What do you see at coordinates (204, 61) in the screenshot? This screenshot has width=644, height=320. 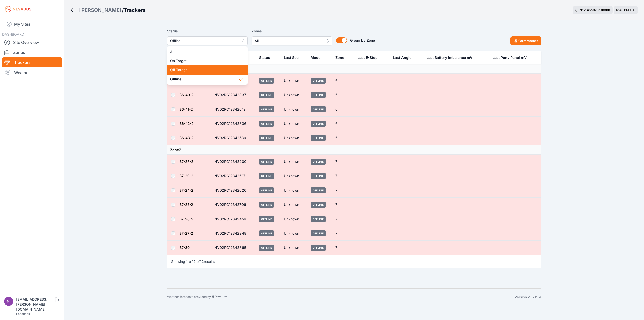 I see `span: On Target` at bounding box center [204, 61].